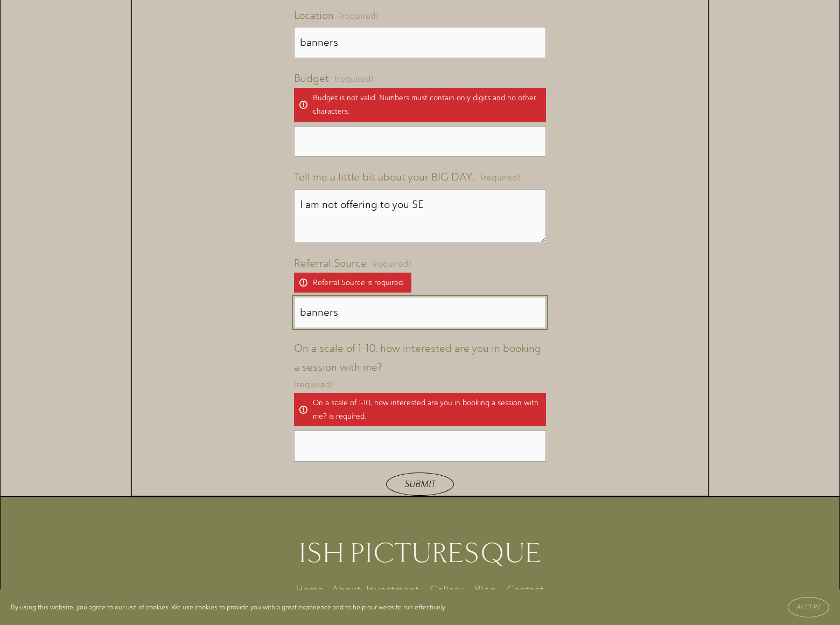 The height and width of the screenshot is (625, 840). I want to click on button: SubmitSubmit, so click(419, 484).